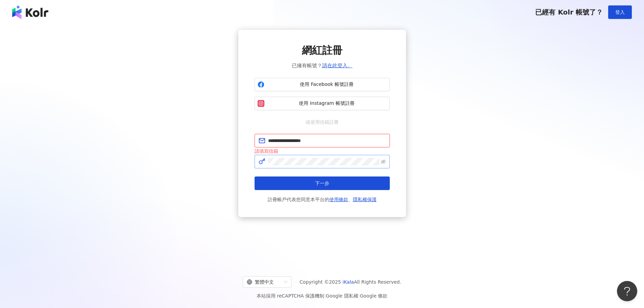  Describe the element at coordinates (322, 199) in the screenshot. I see `span: 註冊帳戶代表您同意本平台的 、` at that location.